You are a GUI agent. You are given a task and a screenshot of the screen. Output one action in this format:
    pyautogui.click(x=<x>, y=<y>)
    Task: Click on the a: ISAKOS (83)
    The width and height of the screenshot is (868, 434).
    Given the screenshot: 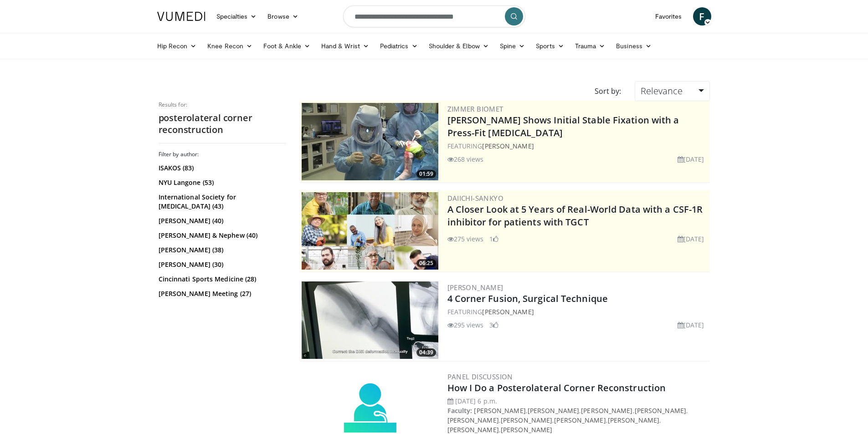 What is the action you would take?
    pyautogui.click(x=221, y=168)
    